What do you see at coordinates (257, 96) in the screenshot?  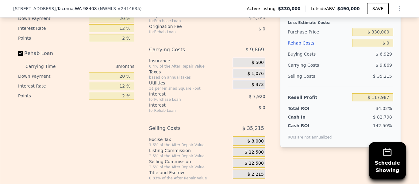 I see `span: $ 7,920` at bounding box center [257, 96].